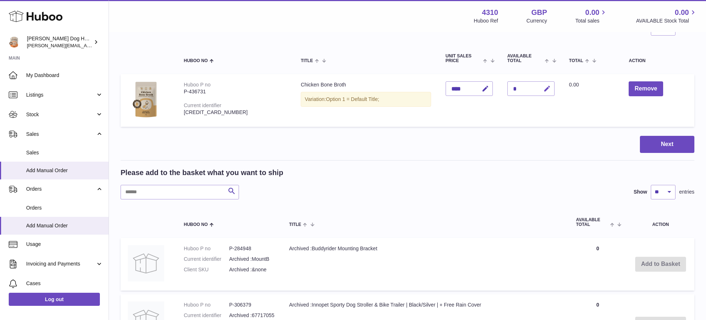 This screenshot has height=320, width=706. What do you see at coordinates (202, 173) in the screenshot?
I see `h2: Please add to the basket what you want to ship` at bounding box center [202, 173].